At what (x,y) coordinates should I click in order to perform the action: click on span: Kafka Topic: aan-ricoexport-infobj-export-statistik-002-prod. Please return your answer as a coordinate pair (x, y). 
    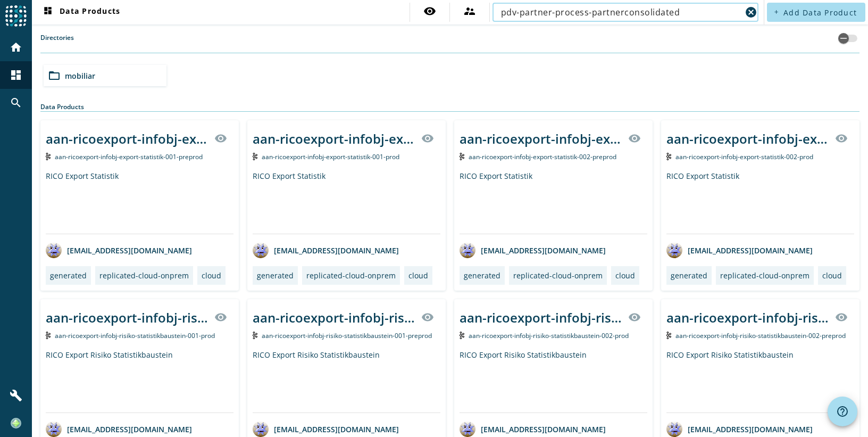
    Looking at the image, I should click on (744, 157).